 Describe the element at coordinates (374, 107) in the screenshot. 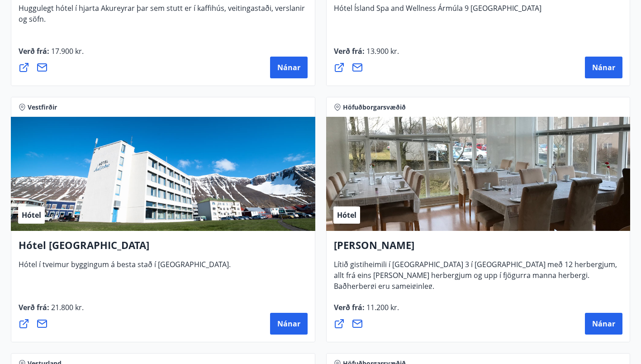

I see `span: Höfuðborgarsvæðið` at that location.